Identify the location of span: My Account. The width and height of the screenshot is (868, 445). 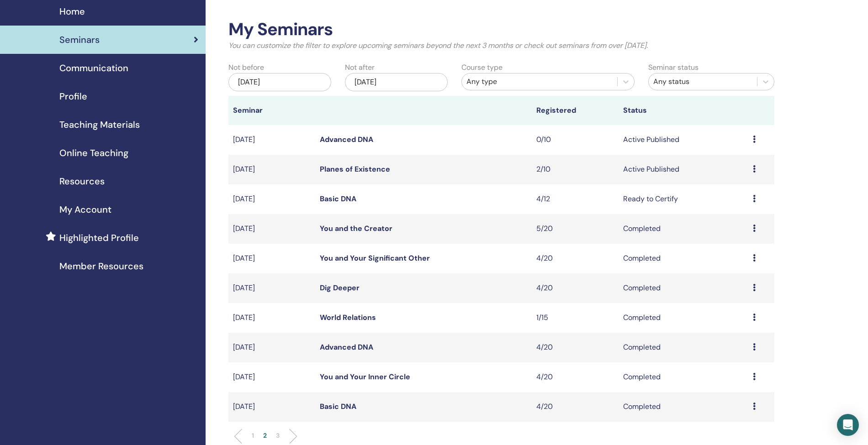
(86, 209).